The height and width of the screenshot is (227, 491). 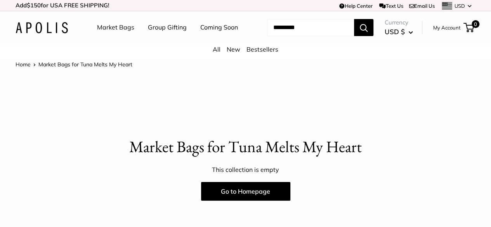 What do you see at coordinates (217, 49) in the screenshot?
I see `a: All` at bounding box center [217, 49].